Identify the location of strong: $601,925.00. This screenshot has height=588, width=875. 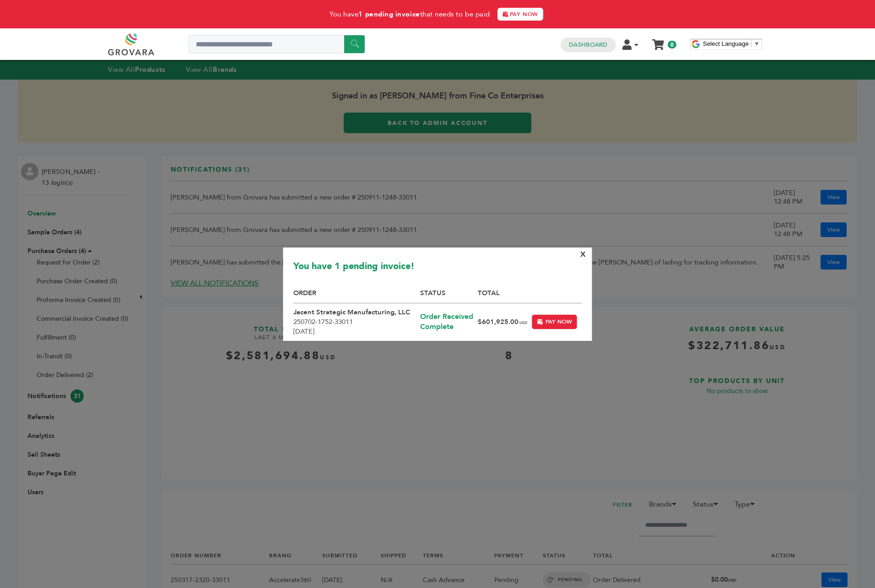
(498, 321).